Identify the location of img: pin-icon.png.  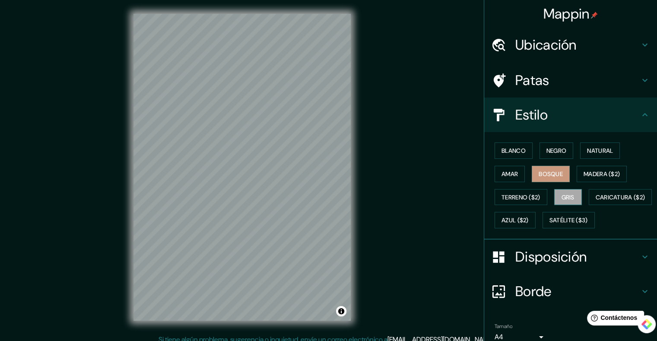
(594, 15).